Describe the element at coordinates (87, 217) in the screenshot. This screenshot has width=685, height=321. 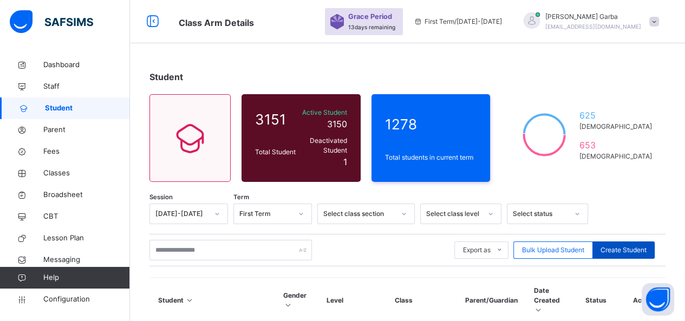
I see `span: CBT` at that location.